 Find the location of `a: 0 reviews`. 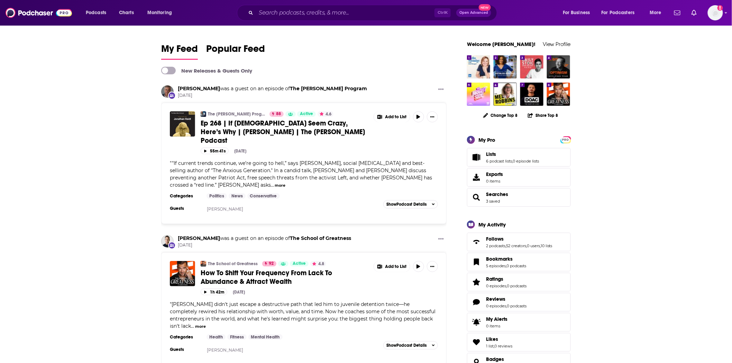

a: 0 reviews is located at coordinates (503, 346).